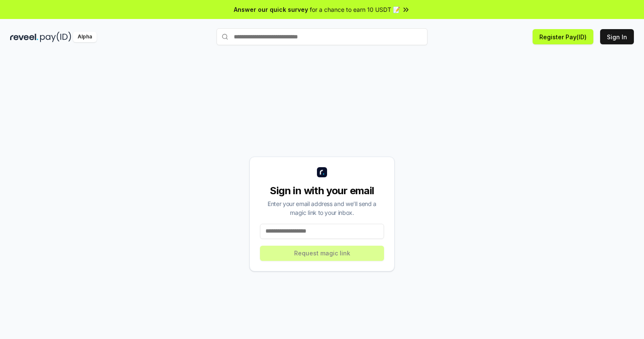 The width and height of the screenshot is (644, 339). Describe the element at coordinates (322, 208) in the screenshot. I see `div: Enter your email address and we’ll send a magic link to your inbox.` at that location.